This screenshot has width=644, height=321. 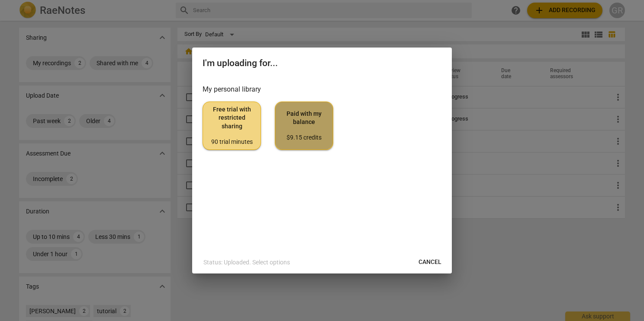 What do you see at coordinates (232, 126) in the screenshot?
I see `button: Free trial with restricted sharing90 trial minutes` at bounding box center [232, 126].